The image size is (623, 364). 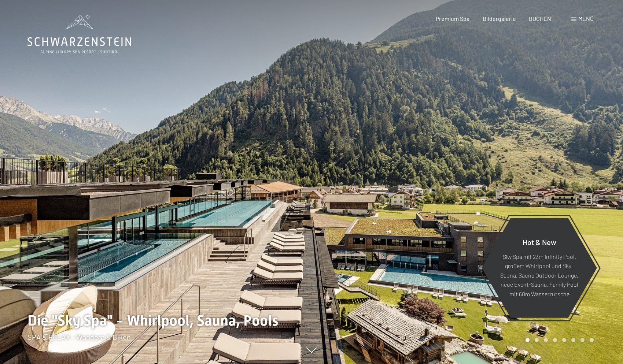 I want to click on div: Carousel Page 4, so click(x=555, y=340).